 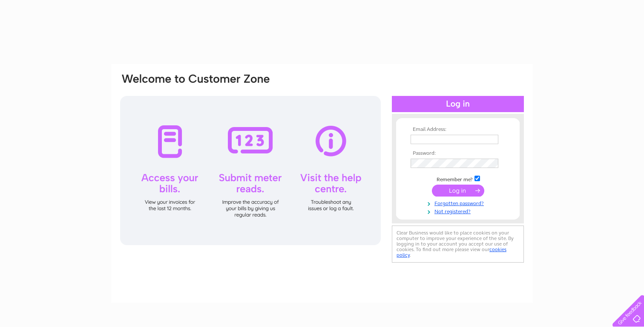 What do you see at coordinates (459, 211) in the screenshot?
I see `a: Not registered?` at bounding box center [459, 211].